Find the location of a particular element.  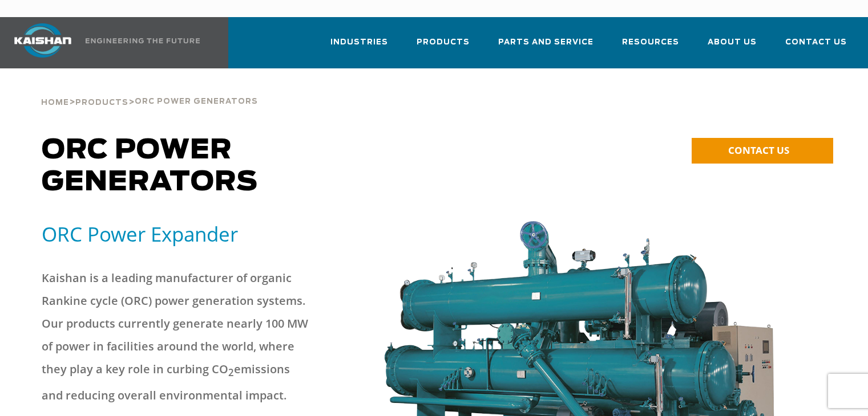

span: Industries is located at coordinates (359, 42).